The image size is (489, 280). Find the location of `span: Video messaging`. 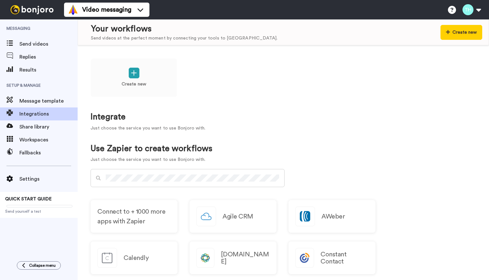

span: Video messaging is located at coordinates (107, 10).